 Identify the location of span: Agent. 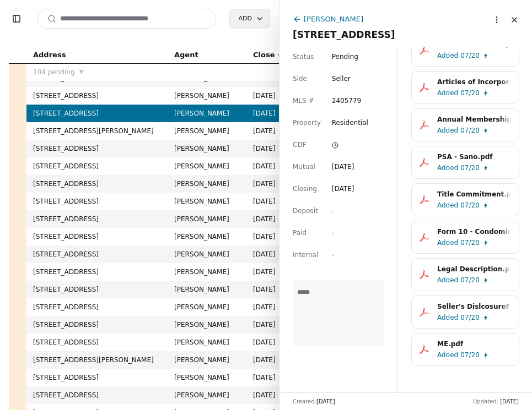
(186, 55).